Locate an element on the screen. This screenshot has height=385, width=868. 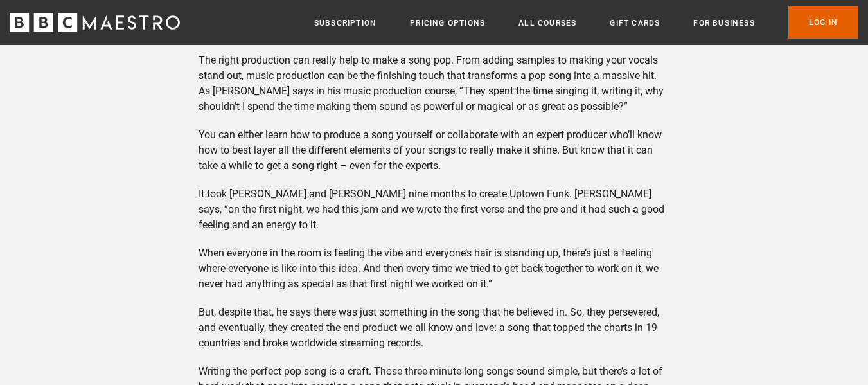
a: Gift Cards is located at coordinates (634, 23).